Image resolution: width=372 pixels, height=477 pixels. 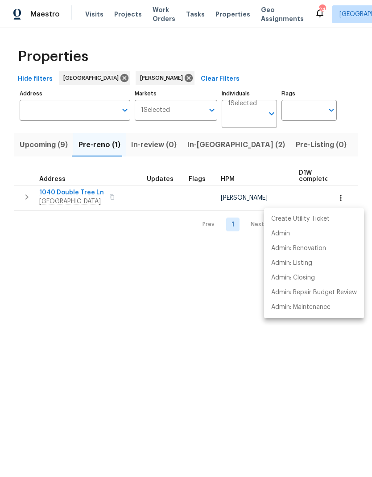 What do you see at coordinates (301, 307) in the screenshot?
I see `p: Admin: Maintenance` at bounding box center [301, 307].